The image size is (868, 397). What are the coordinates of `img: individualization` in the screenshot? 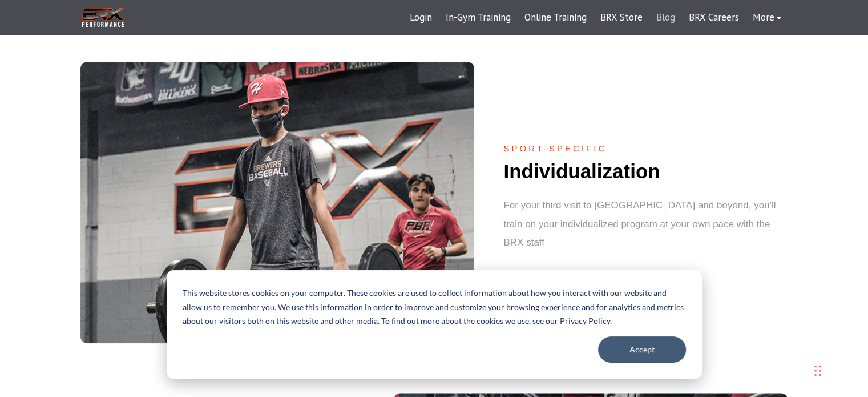 It's located at (277, 202).